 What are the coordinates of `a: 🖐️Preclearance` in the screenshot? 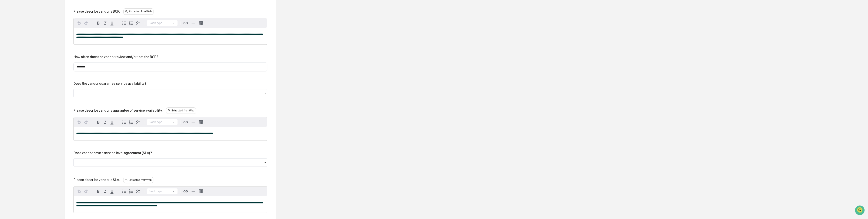 It's located at (15, 78).